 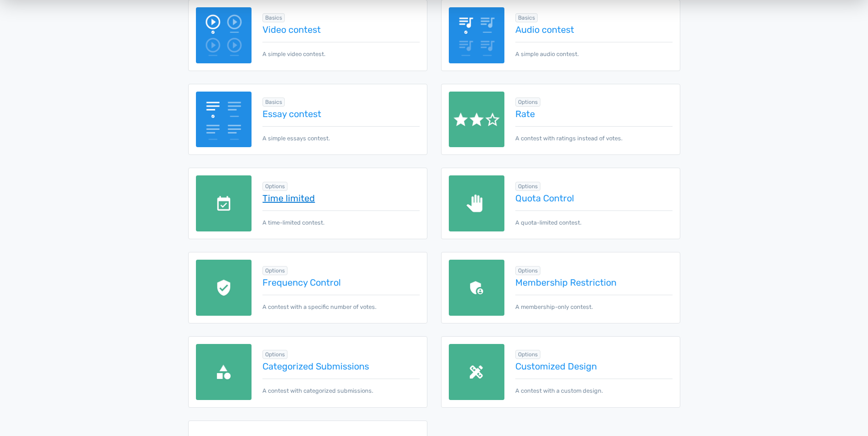 I want to click on a: Submissions, so click(x=538, y=31).